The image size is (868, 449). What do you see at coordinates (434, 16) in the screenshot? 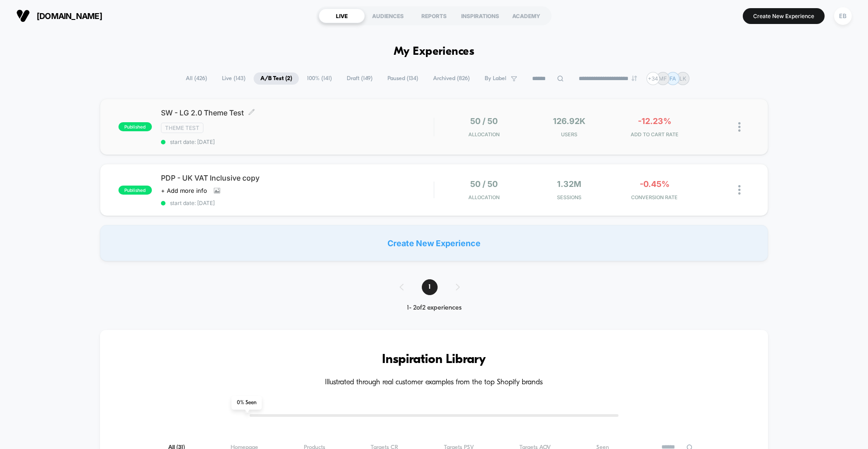
I see `div: REPORTS` at bounding box center [434, 16].